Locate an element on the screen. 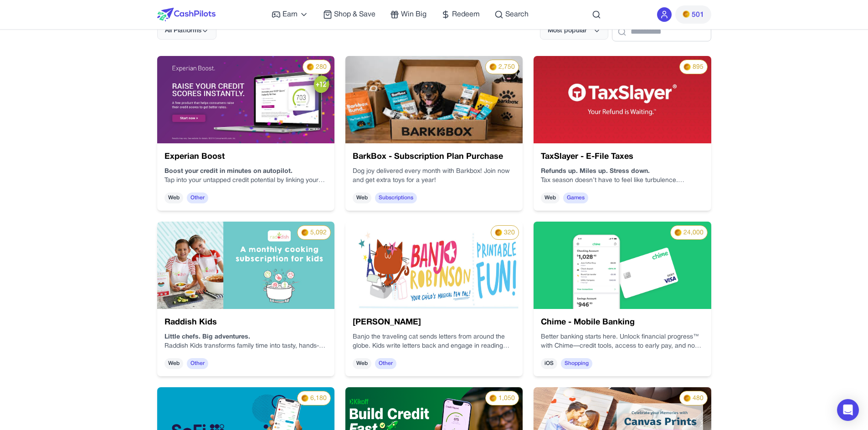  button: All Platforms is located at coordinates (187, 31).